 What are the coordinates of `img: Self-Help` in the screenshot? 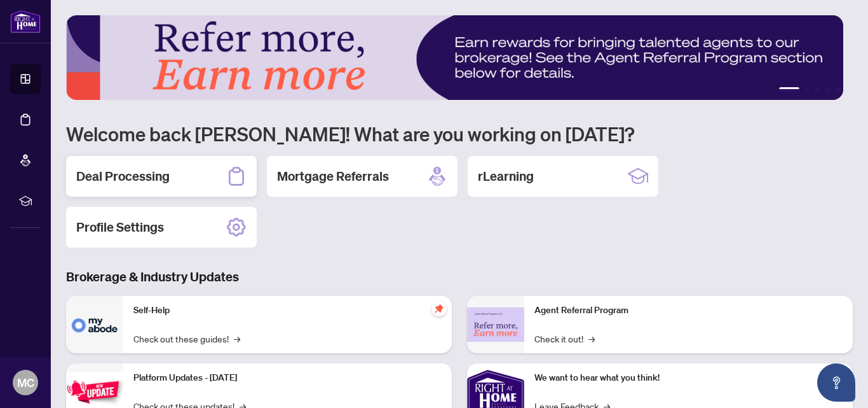 It's located at (95, 324).